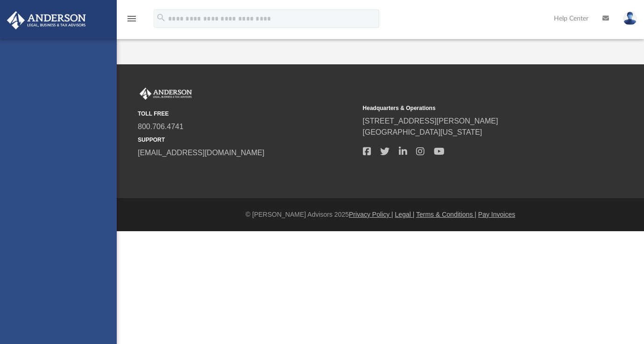  I want to click on i: menu, so click(132, 19).